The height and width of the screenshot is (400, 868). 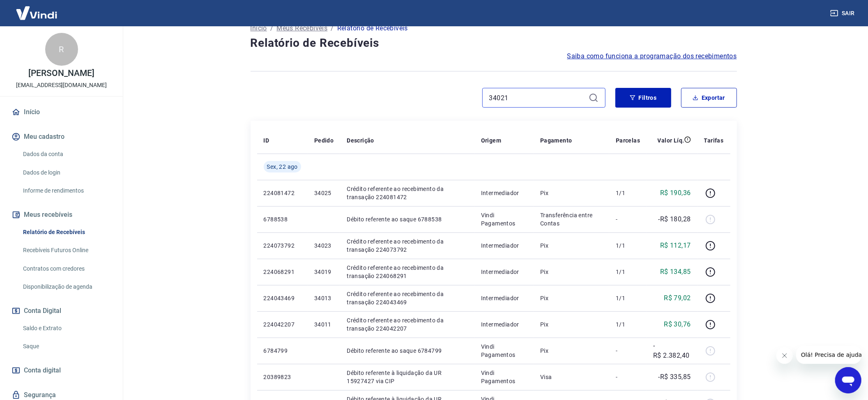 I want to click on p: Início, so click(x=259, y=28).